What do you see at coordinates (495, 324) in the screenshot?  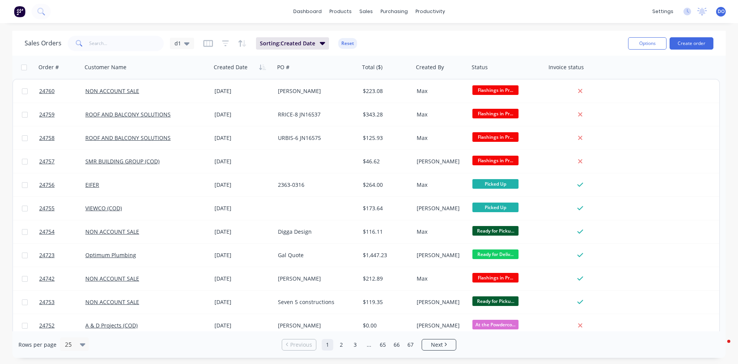 I see `span: At the Powderco...` at bounding box center [495, 324].